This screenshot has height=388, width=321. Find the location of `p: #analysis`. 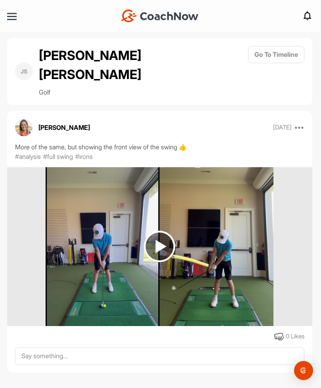

p: #analysis is located at coordinates (28, 156).